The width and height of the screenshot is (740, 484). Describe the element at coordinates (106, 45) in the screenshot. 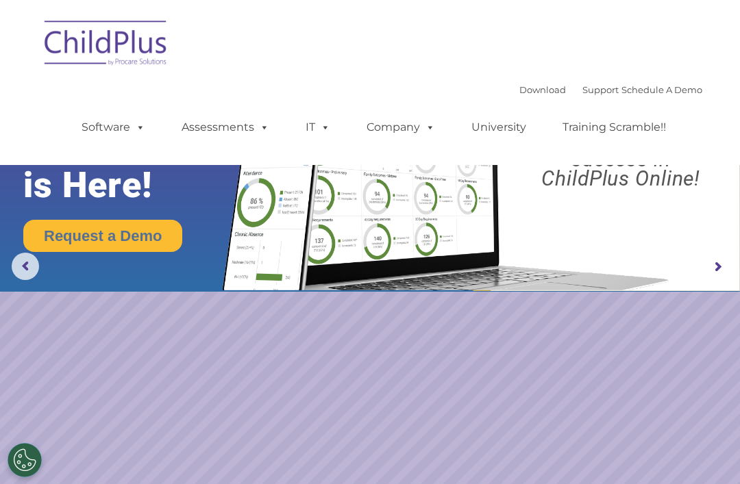

I see `img: ChildPlus by Procare Solutions` at that location.